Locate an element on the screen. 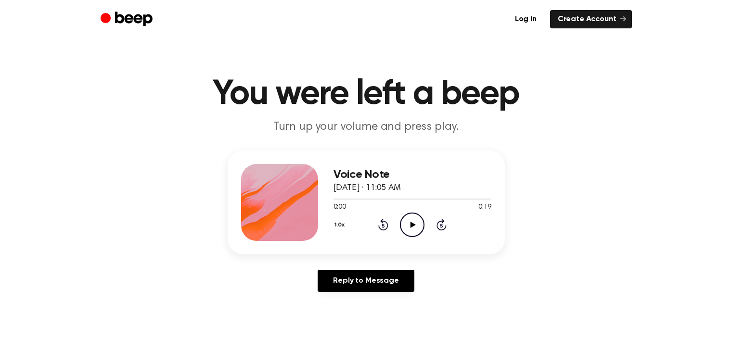  span: 0:00 is located at coordinates (340, 207).